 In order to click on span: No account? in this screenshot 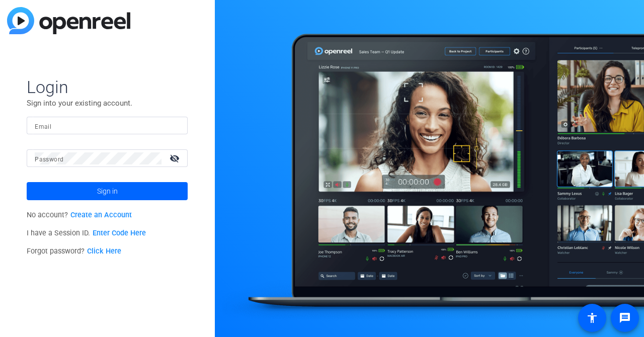, I will do `click(79, 215)`.